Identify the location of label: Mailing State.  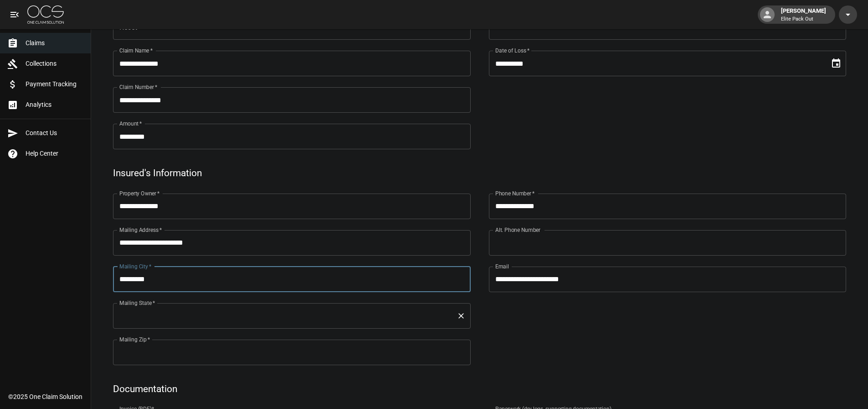
(137, 303).